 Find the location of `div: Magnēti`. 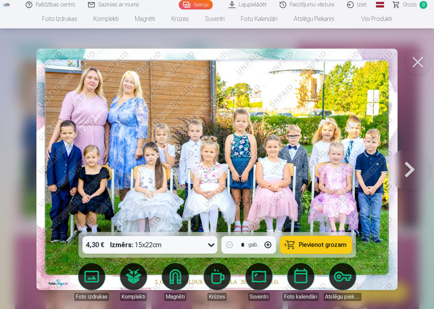

div: Magnēti is located at coordinates (175, 297).